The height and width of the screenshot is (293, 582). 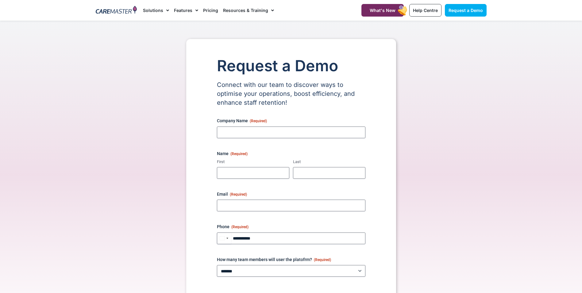 I want to click on h1: Request a Demo, so click(x=291, y=66).